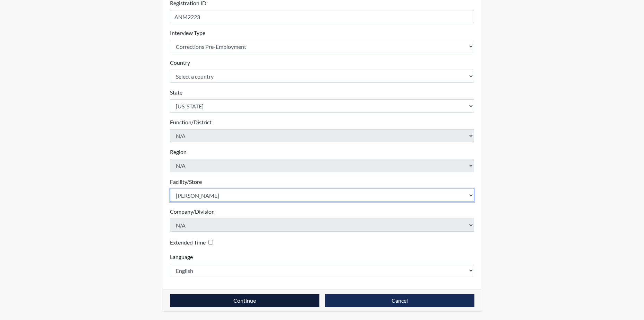  I want to click on label: State, so click(176, 93).